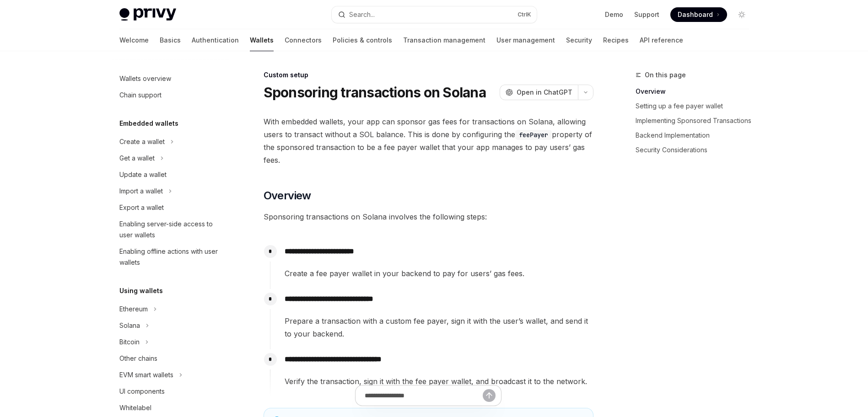 The height and width of the screenshot is (417, 868). Describe the element at coordinates (171, 79) in the screenshot. I see `a: Wallets overview` at that location.